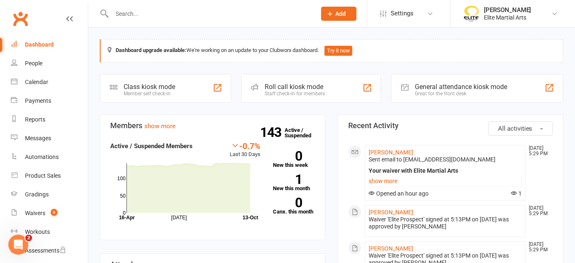 The height and width of the screenshot is (263, 575). What do you see at coordinates (38, 101) in the screenshot?
I see `div: Payments` at bounding box center [38, 101].